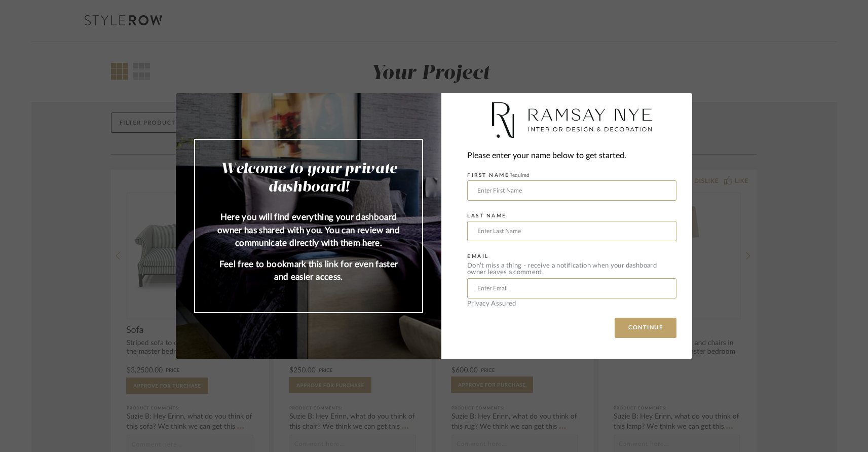 This screenshot has width=868, height=452. What do you see at coordinates (519, 175) in the screenshot?
I see `span: Required` at bounding box center [519, 175].